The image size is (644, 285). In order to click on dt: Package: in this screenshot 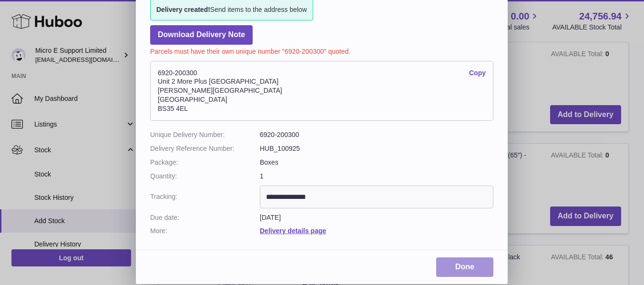, I will do `click(205, 162)`.